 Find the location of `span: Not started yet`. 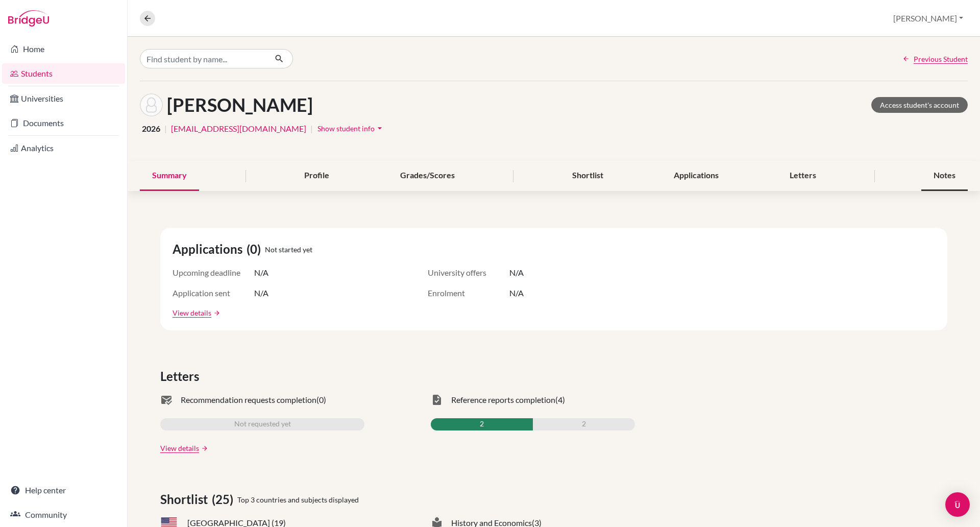

span: Not started yet is located at coordinates (289, 249).